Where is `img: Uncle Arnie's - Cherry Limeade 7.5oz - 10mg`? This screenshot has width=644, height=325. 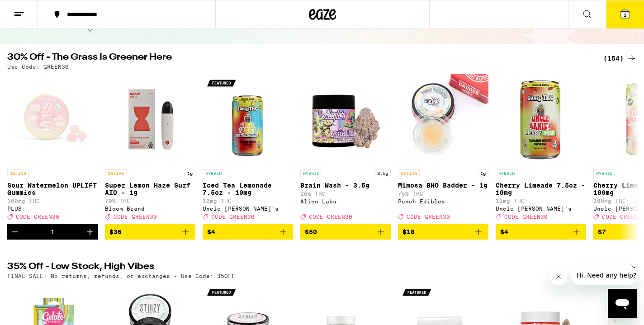 img: Uncle Arnie's - Cherry Limeade 7.5oz - 10mg is located at coordinates (541, 119).